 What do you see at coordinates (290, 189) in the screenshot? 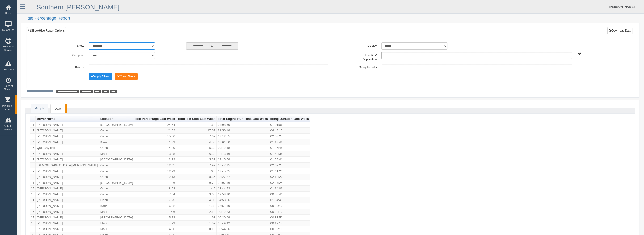
I see `td: 01:14:03` at bounding box center [290, 189].